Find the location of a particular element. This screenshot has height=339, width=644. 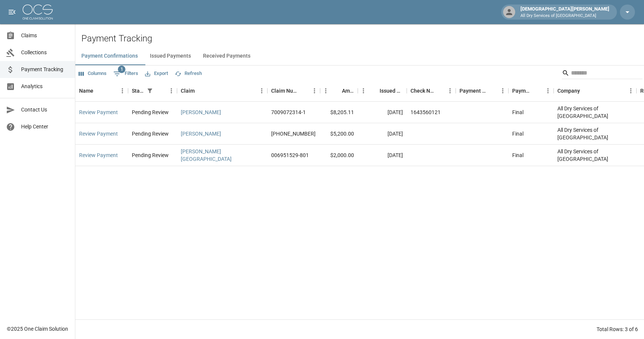

span: Claims is located at coordinates (45, 35).